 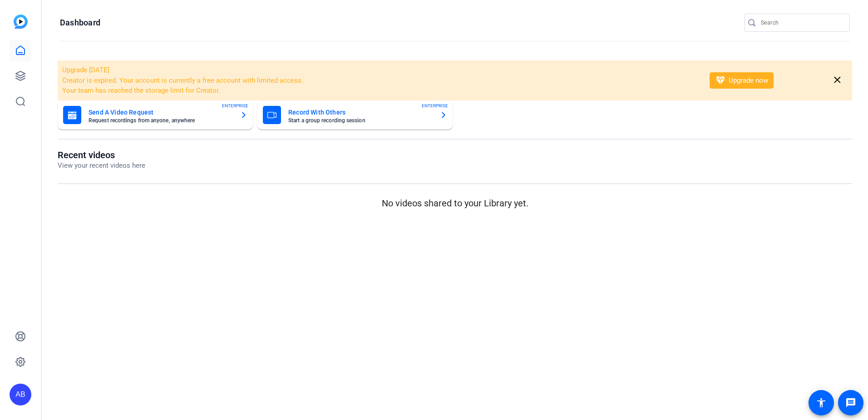 What do you see at coordinates (380, 80) in the screenshot?
I see `li: Creator is expired. Your account is currently a free account with limited access.` at bounding box center [380, 80].